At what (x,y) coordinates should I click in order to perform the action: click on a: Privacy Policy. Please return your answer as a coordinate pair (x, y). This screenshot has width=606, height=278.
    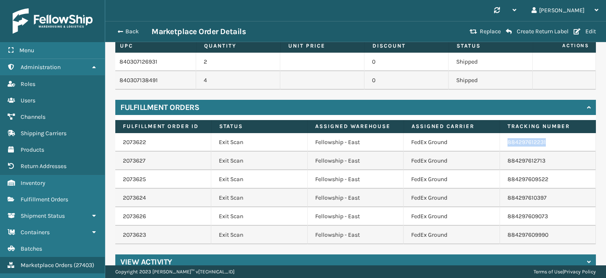
    Looking at the image, I should click on (580, 272).